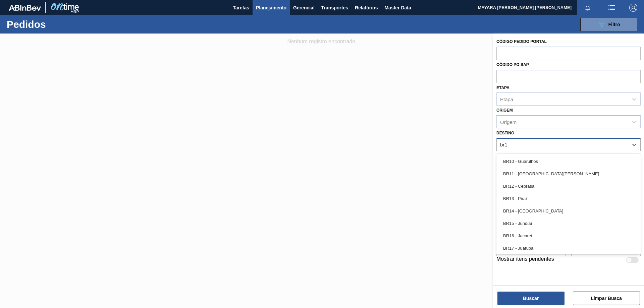 This screenshot has width=644, height=308. What do you see at coordinates (612, 8) in the screenshot?
I see `img: userActions` at bounding box center [612, 8].